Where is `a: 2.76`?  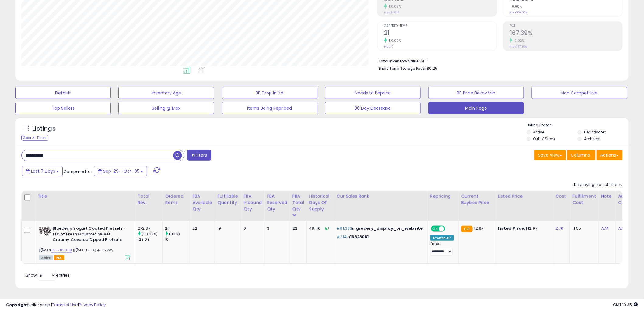 a: 2.76 is located at coordinates (560, 228).